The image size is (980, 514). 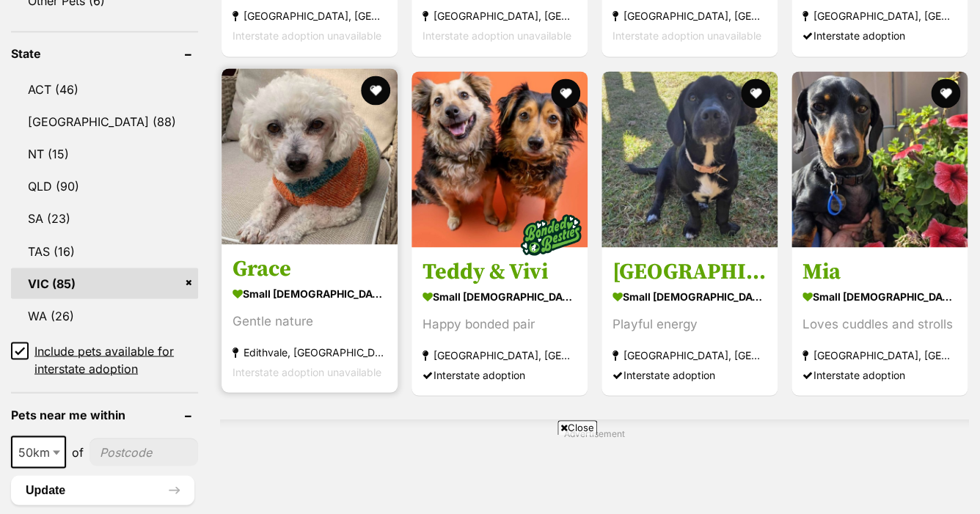 I want to click on a: SA (23), so click(x=104, y=218).